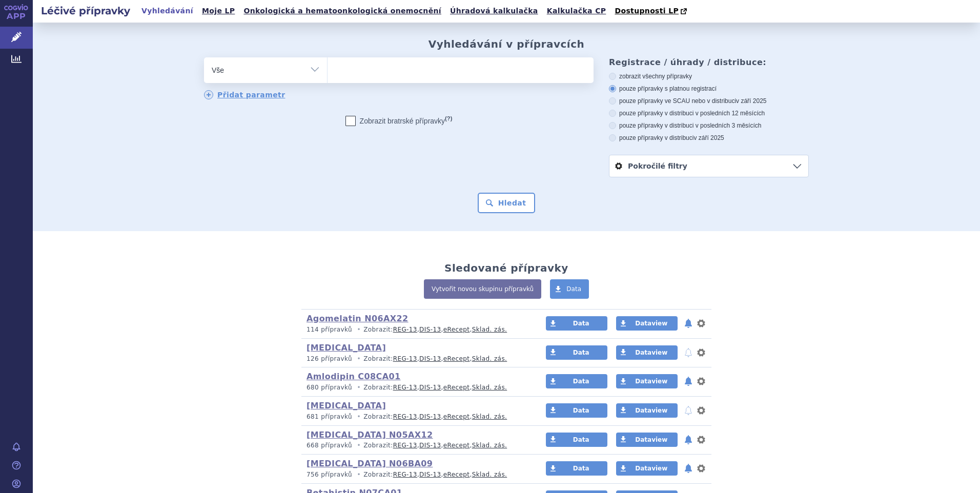 This screenshot has height=493, width=980. What do you see at coordinates (709, 114) in the screenshot?
I see `label: pouze přípravky v distribuci v posledních 12 měsících` at bounding box center [709, 114].